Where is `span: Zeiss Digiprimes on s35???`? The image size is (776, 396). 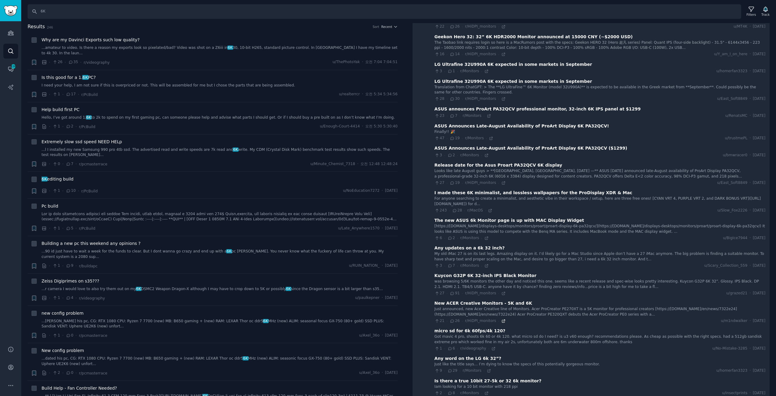
span: Zeiss Digiprimes on s35??? is located at coordinates (70, 281).